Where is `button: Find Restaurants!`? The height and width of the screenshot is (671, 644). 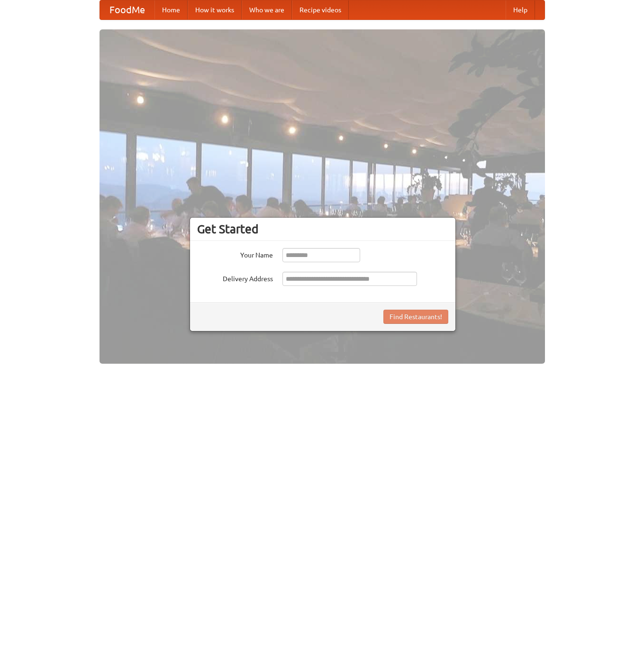
button: Find Restaurants! is located at coordinates (416, 317).